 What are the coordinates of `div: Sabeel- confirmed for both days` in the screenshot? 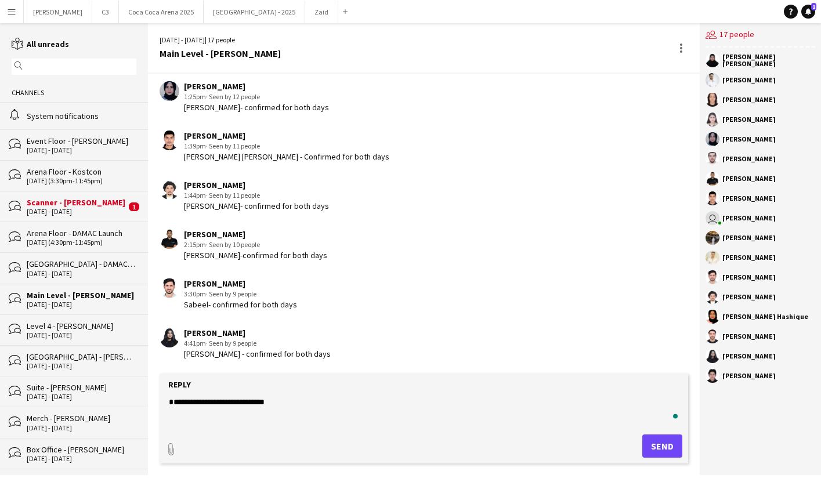 It's located at (240, 305).